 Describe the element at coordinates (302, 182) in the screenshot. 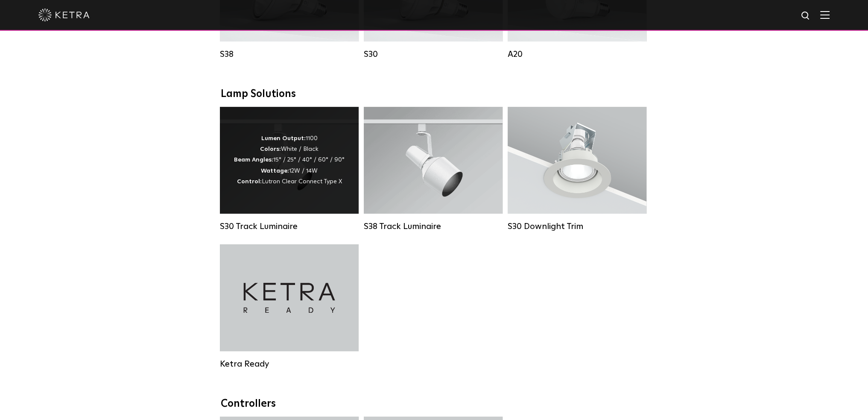

I see `span: Lutron Clear Connect Type X` at that location.